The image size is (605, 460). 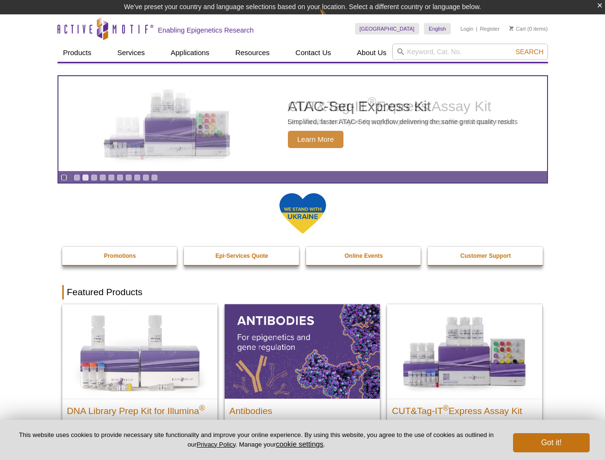 I want to click on a: Go to slide 7, so click(x=128, y=177).